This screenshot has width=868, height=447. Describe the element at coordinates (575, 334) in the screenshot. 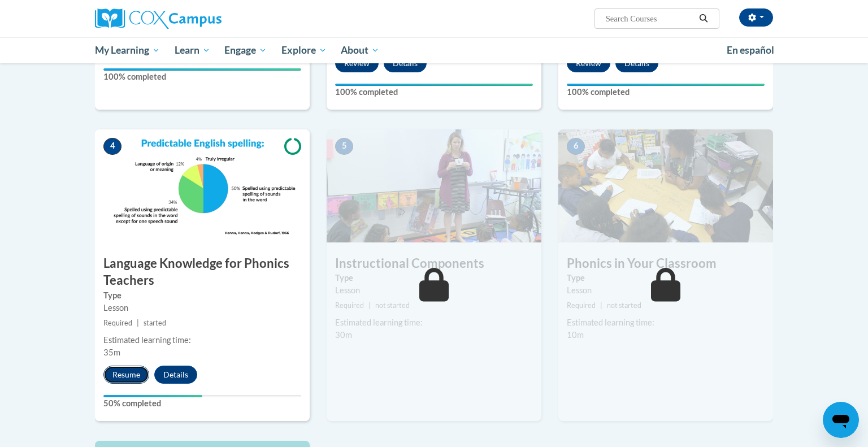

I see `span: 10m` at that location.